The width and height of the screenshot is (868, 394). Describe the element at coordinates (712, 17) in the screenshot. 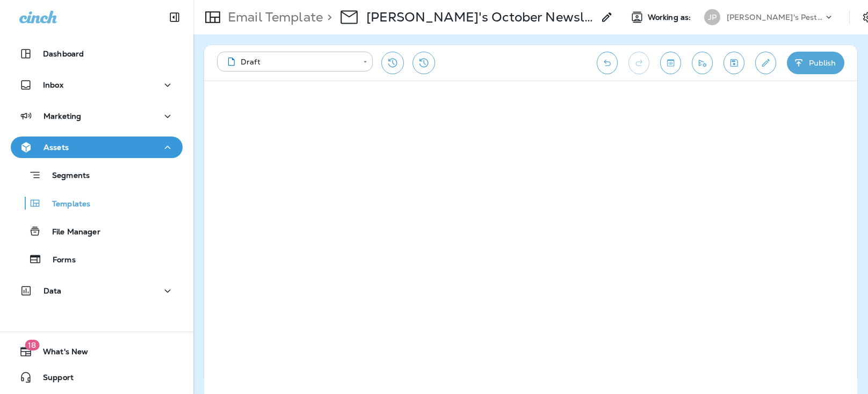

I see `div: JP` at that location.